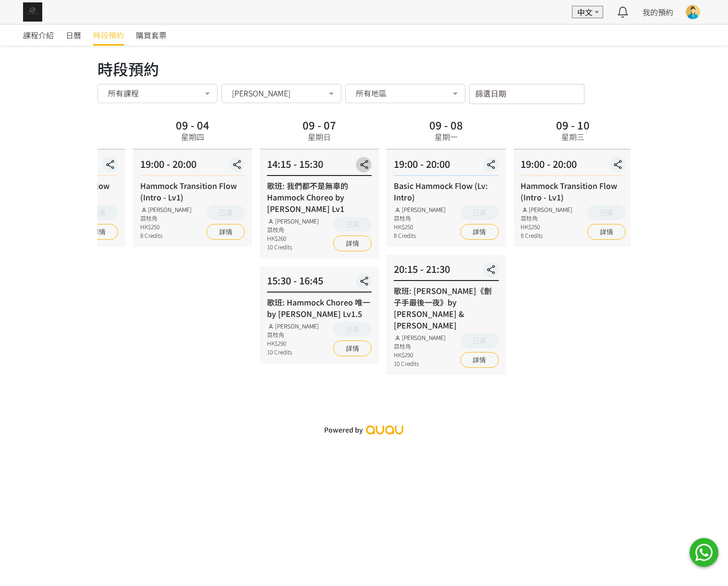 The image size is (728, 586). What do you see at coordinates (446, 125) in the screenshot?
I see `div: 09 - 08` at bounding box center [446, 125].